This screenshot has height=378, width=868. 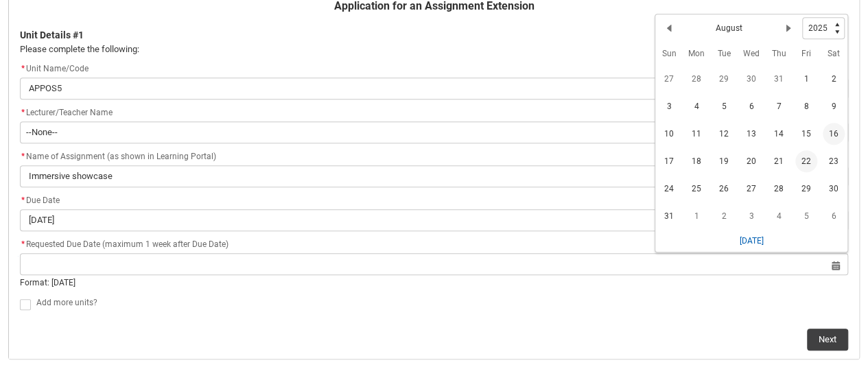 What do you see at coordinates (827, 340) in the screenshot?
I see `button: Next` at bounding box center [827, 340].